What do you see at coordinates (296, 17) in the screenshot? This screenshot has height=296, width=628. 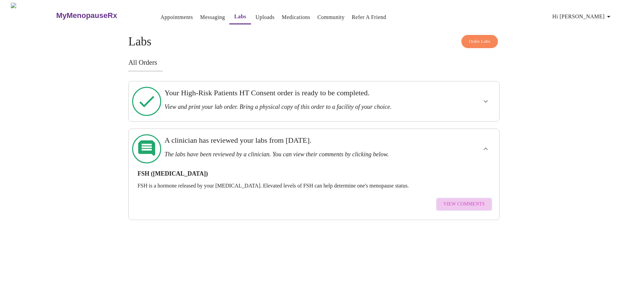 I see `a: Medications` at bounding box center [296, 17].